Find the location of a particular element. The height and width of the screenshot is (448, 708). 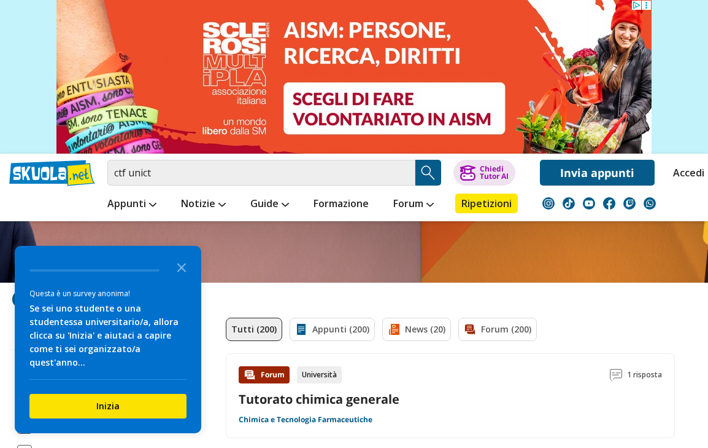

button: Search Button is located at coordinates (428, 173).